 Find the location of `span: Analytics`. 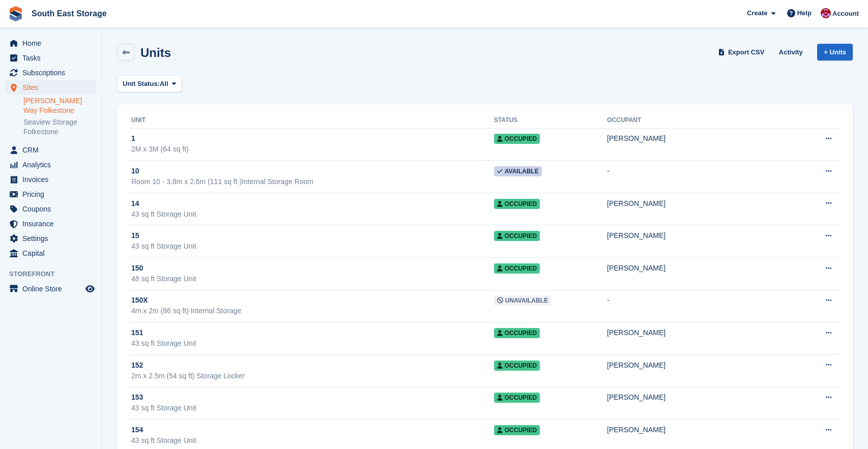

span: Analytics is located at coordinates (53, 165).